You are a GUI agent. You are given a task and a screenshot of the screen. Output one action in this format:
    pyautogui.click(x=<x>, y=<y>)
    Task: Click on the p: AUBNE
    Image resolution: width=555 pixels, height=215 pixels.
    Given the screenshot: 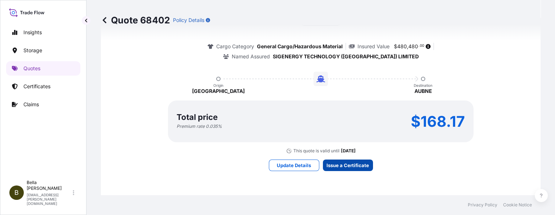 What is the action you would take?
    pyautogui.click(x=423, y=91)
    